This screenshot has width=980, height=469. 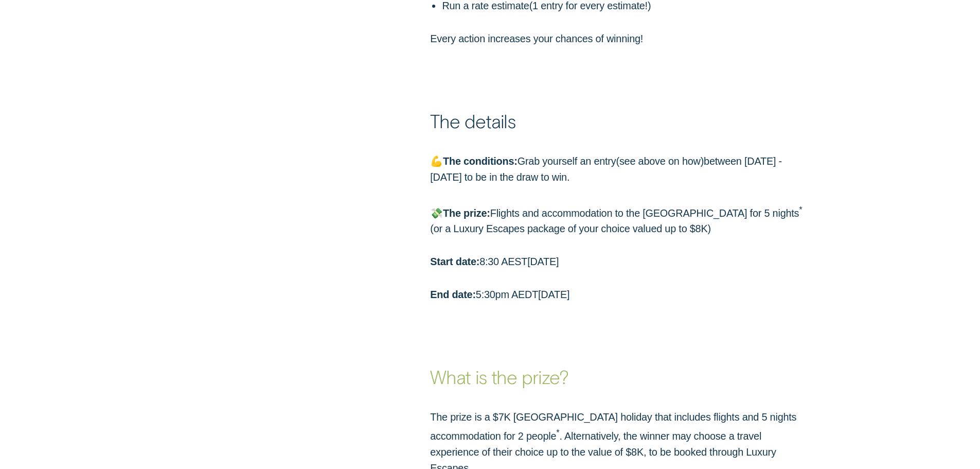 I want to click on p: Every action increases your chances of winning!, so click(x=620, y=38).